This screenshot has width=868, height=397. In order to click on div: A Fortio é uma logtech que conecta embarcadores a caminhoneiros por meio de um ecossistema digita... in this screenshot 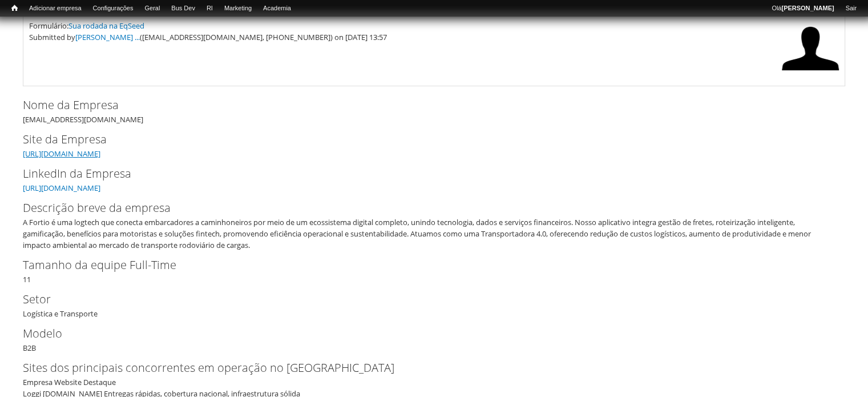, I will do `click(430, 233)`.